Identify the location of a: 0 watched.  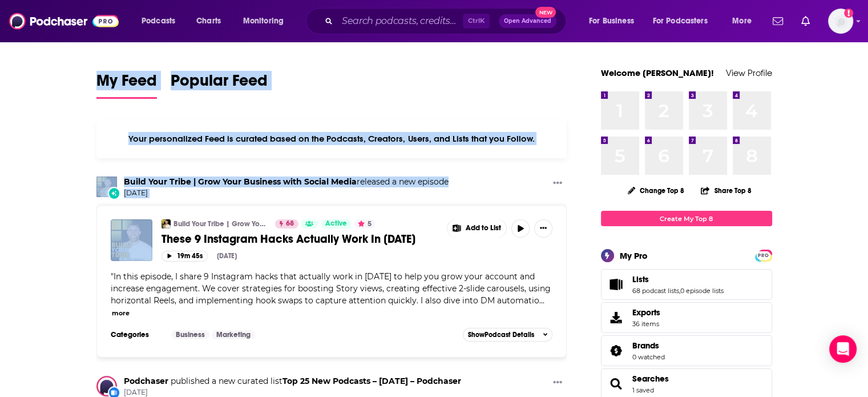
(648, 357).